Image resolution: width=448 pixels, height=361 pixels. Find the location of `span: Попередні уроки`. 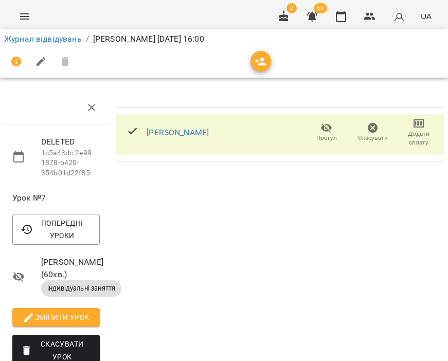

span: Попередні уроки is located at coordinates (56, 230).